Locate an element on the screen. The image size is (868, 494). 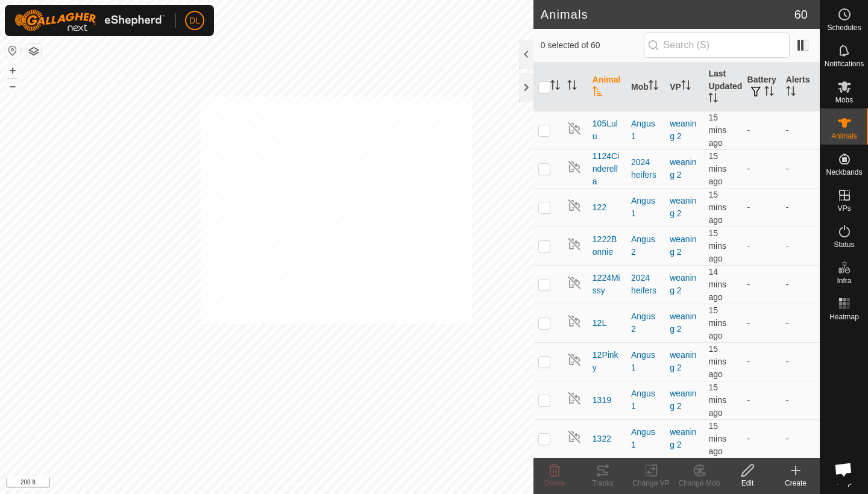
span: 122 is located at coordinates (599, 207).